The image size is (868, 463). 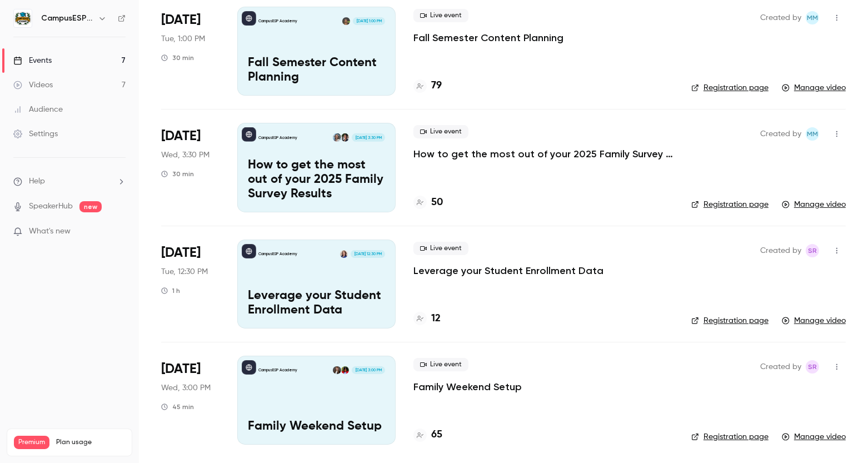 I want to click on div: Jun 18 Wed, 3:00 PM (America/New York), so click(x=190, y=400).